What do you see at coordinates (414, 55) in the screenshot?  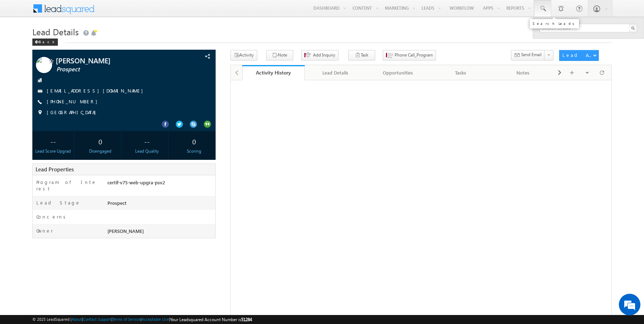 I see `span: Phone Call_Program` at bounding box center [414, 55].